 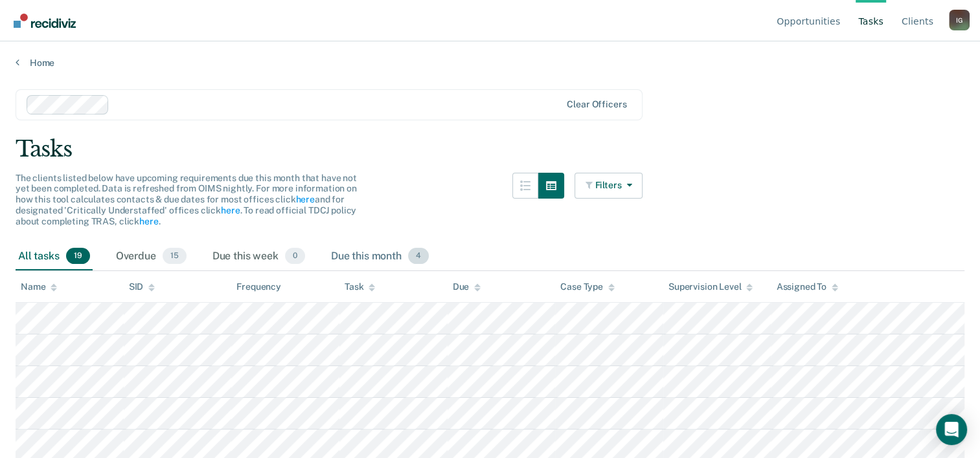 What do you see at coordinates (142, 287) in the screenshot?
I see `div: SID` at bounding box center [142, 287].